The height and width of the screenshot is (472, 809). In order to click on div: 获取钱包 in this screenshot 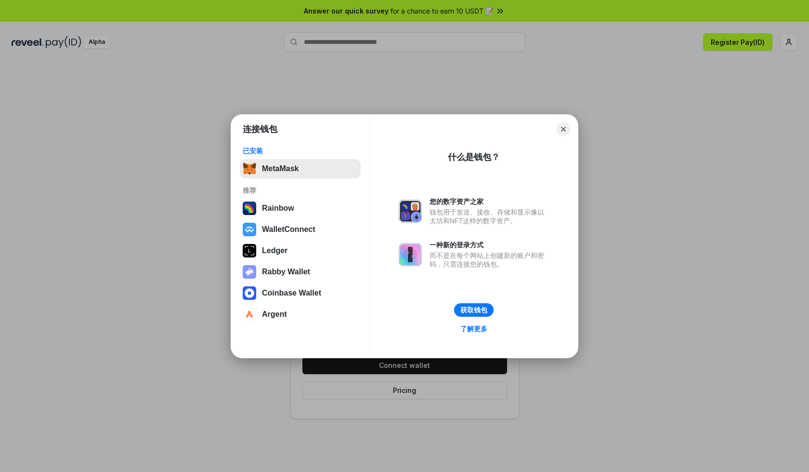, I will do `click(474, 310)`.